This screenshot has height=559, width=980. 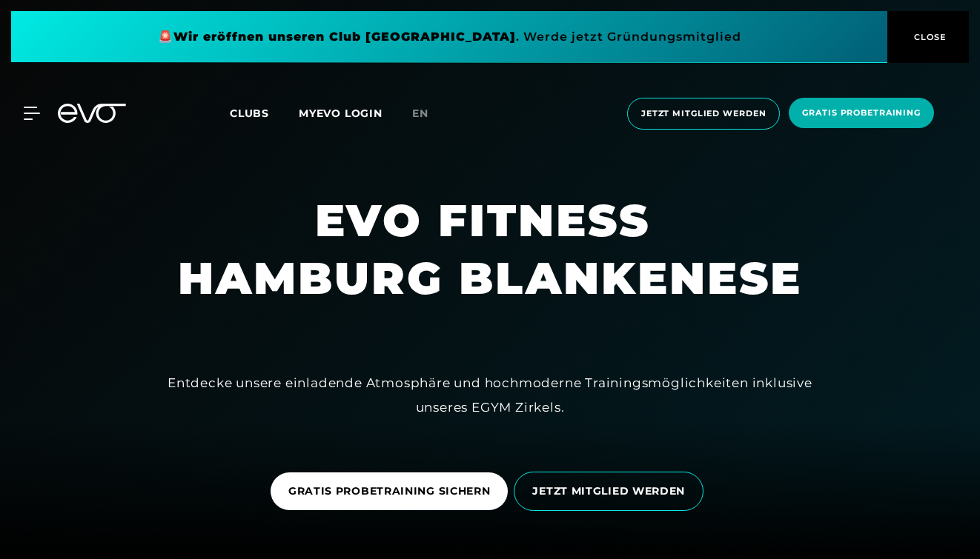 What do you see at coordinates (392, 491) in the screenshot?
I see `a: GRATIS PROBETRAINING SICHERN` at bounding box center [392, 491].